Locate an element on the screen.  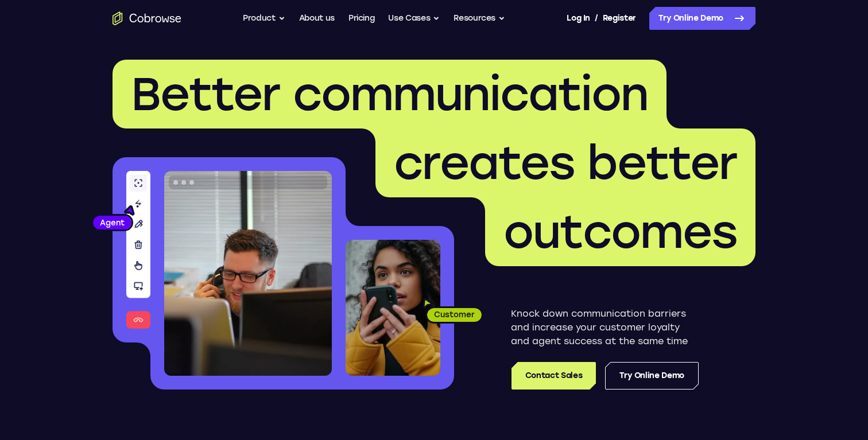
span: creates better is located at coordinates (566, 163).